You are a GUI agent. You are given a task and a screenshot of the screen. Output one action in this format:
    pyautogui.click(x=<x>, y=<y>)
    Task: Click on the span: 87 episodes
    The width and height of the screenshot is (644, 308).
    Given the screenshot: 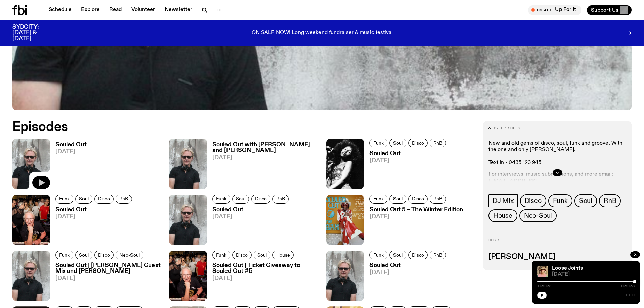 What is the action you would take?
    pyautogui.click(x=507, y=128)
    